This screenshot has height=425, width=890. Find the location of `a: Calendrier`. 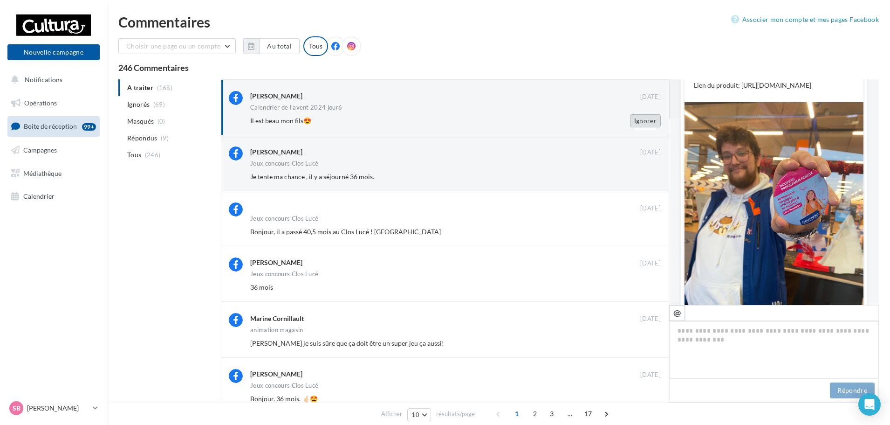

a: Calendrier is located at coordinates (54, 196).